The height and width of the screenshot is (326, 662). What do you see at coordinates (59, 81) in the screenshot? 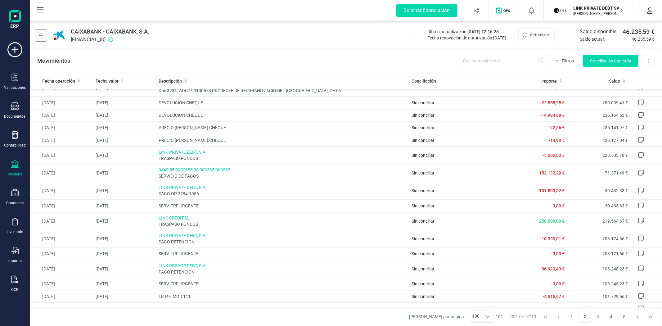
I see `span: Fecha operación` at bounding box center [59, 81].